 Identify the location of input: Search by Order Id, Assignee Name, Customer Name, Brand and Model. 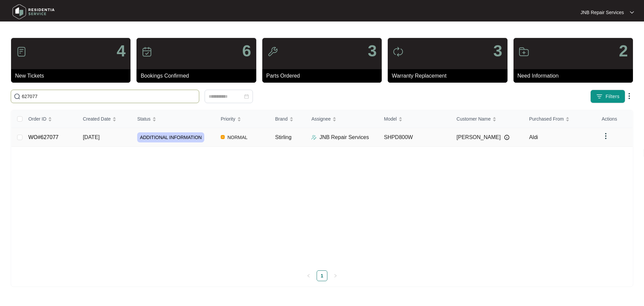
(109, 96).